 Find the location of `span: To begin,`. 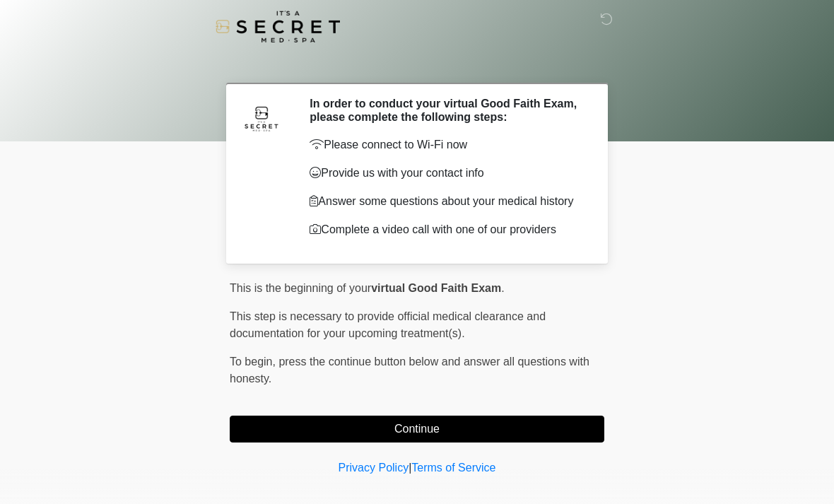

span: To begin, is located at coordinates (254, 361).